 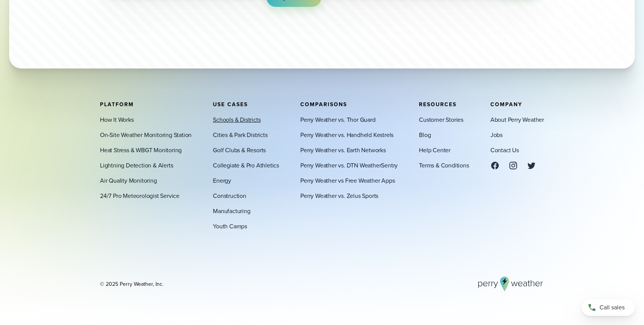 What do you see at coordinates (222, 180) in the screenshot?
I see `a: Energy` at bounding box center [222, 180].